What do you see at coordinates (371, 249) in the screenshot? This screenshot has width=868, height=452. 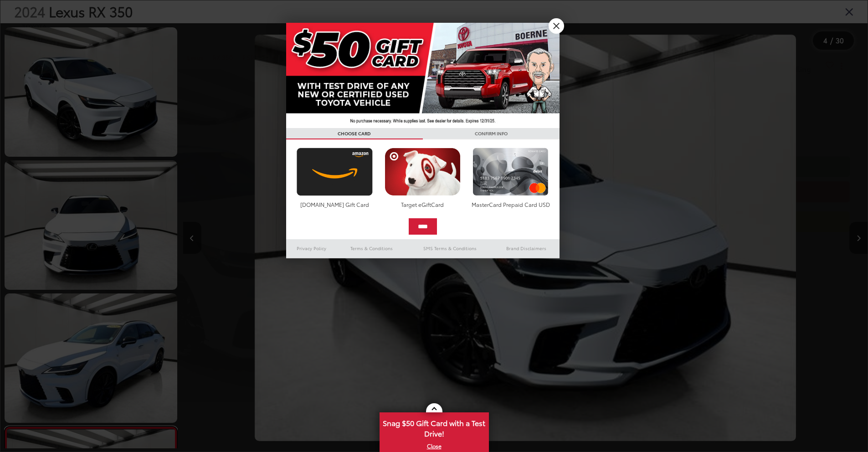 I see `a: Terms & Conditions` at bounding box center [371, 249].